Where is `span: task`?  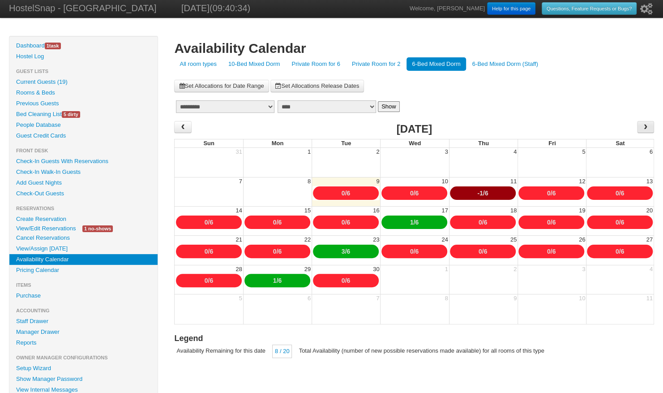
span: task is located at coordinates (53, 46).